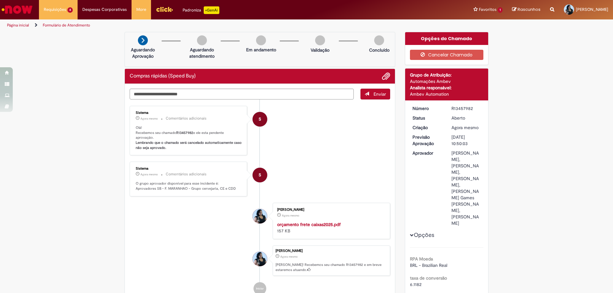 The height and width of the screenshot is (293, 613). I want to click on b: RPA Moeda, so click(421, 259).